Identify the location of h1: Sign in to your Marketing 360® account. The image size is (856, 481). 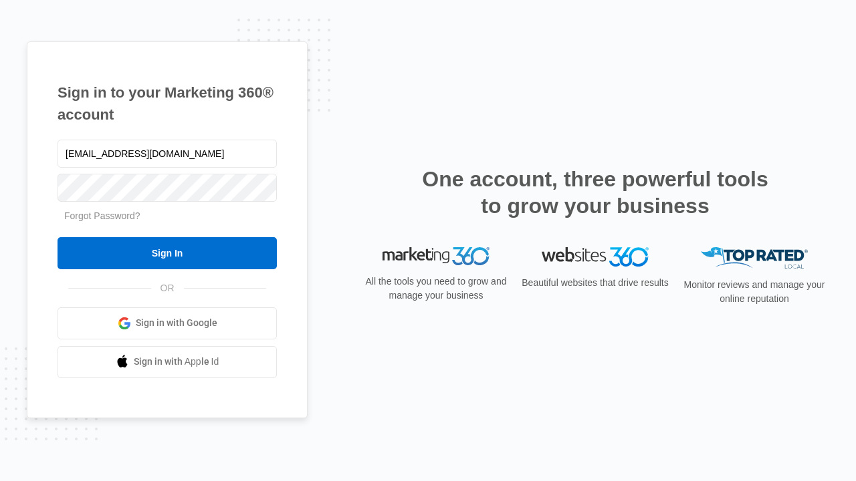
(167, 104).